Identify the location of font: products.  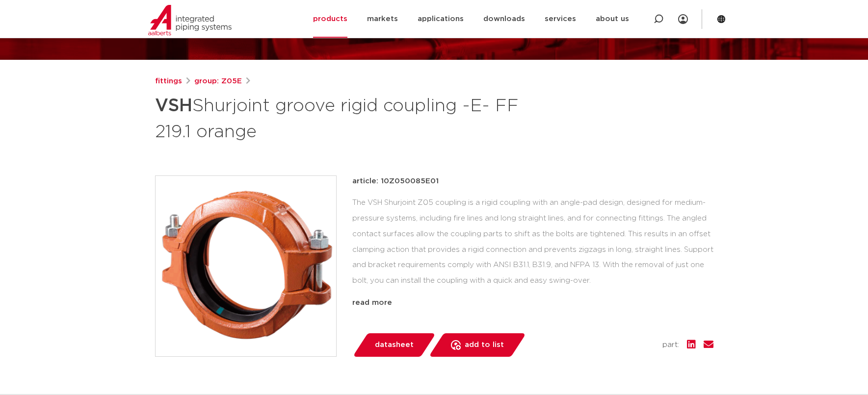
(330, 18).